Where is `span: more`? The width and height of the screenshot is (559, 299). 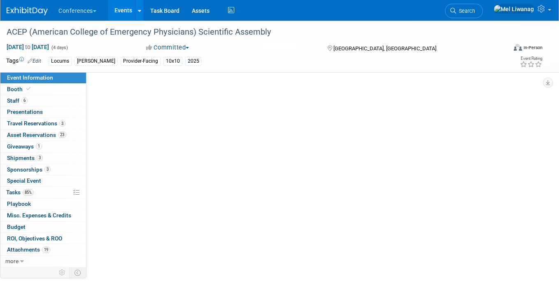 span: more is located at coordinates (12, 261).